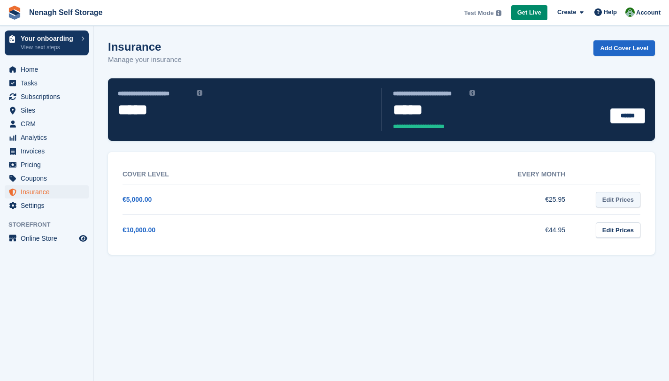 The image size is (669, 381). I want to click on a: Your onboarding View next steps, so click(46, 43).